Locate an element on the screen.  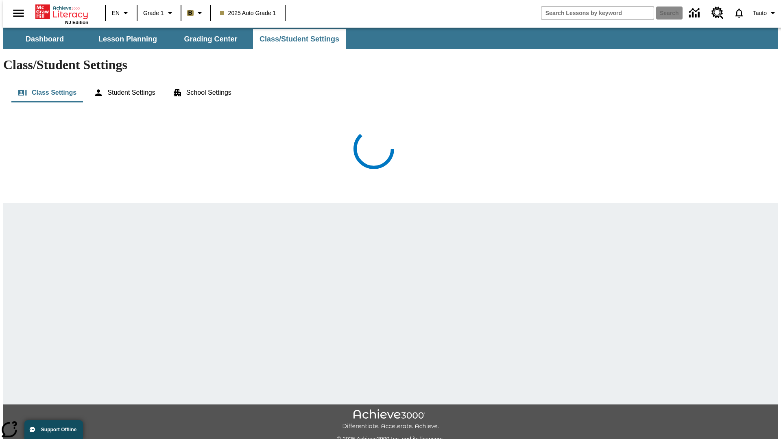
span: EN is located at coordinates (116, 13).